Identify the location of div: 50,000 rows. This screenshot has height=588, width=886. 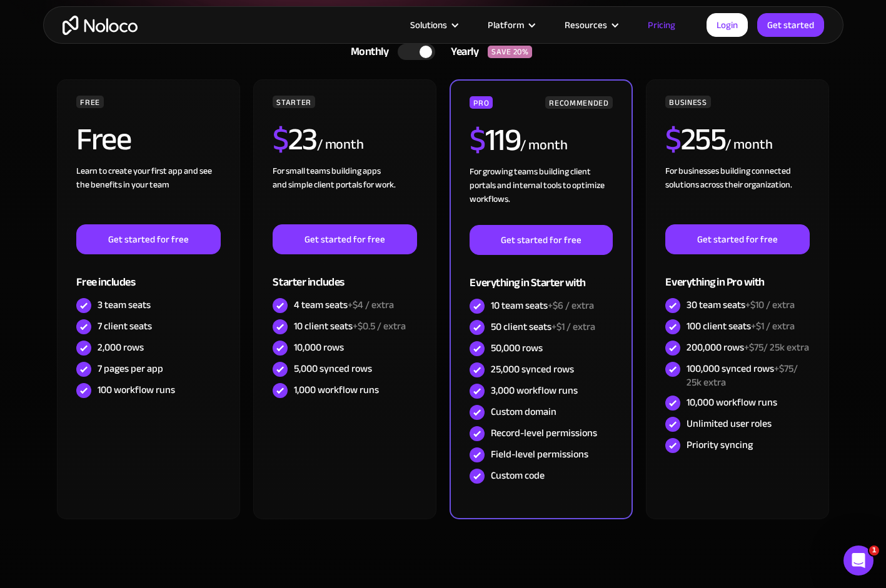
(517, 348).